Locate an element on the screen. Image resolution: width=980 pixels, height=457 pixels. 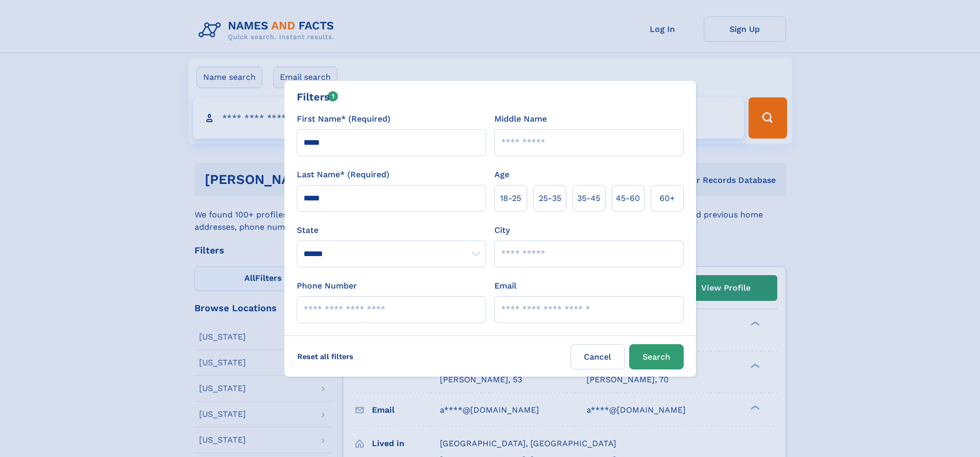
button: Search is located at coordinates (656, 356).